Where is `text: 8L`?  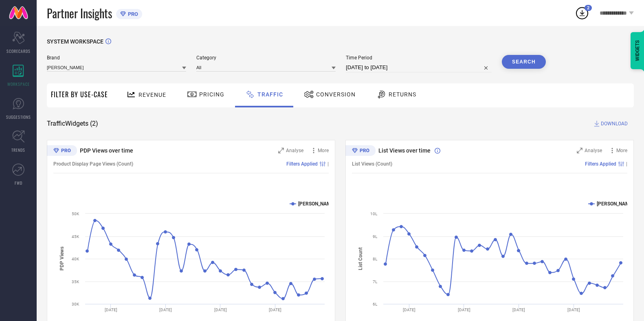
text: 8L is located at coordinates (375, 259).